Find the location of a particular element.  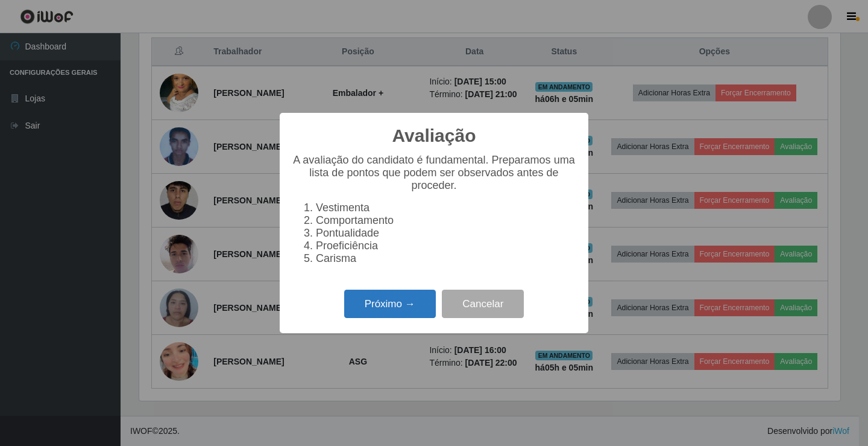

button: Próximo → is located at coordinates (390, 303).